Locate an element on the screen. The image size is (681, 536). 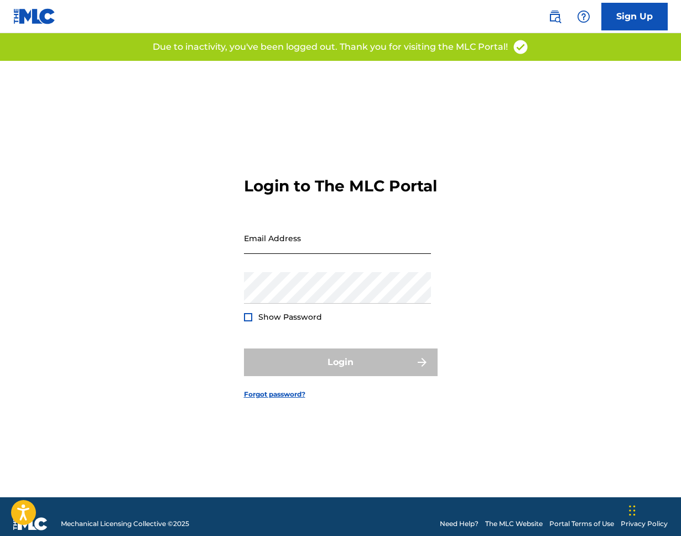
a: Portal Terms of Use is located at coordinates (582, 524).